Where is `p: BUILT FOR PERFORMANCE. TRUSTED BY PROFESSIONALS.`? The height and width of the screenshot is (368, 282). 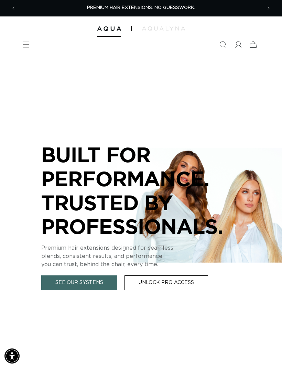
p: BUILT FOR PERFORMANCE. TRUSTED BY PROFESSIONALS. is located at coordinates (141, 191).